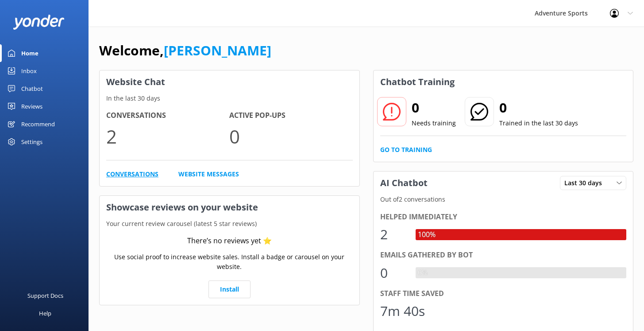 The width and height of the screenshot is (644, 331). Describe the element at coordinates (30, 53) in the screenshot. I see `div: Home` at that location.